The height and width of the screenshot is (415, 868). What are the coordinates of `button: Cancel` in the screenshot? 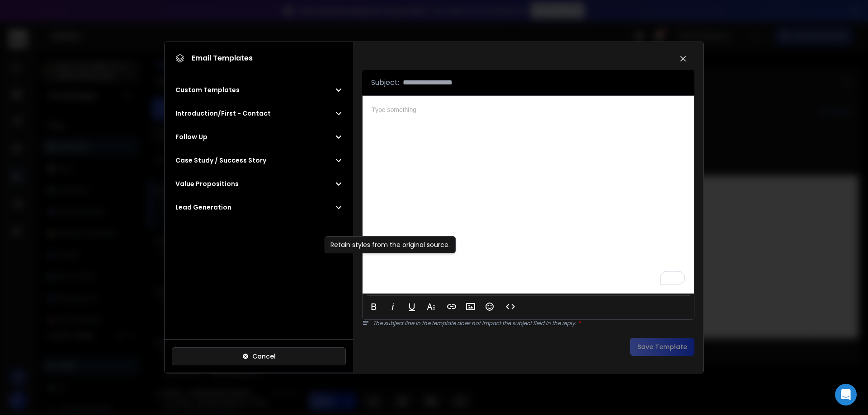 It's located at (259, 357).